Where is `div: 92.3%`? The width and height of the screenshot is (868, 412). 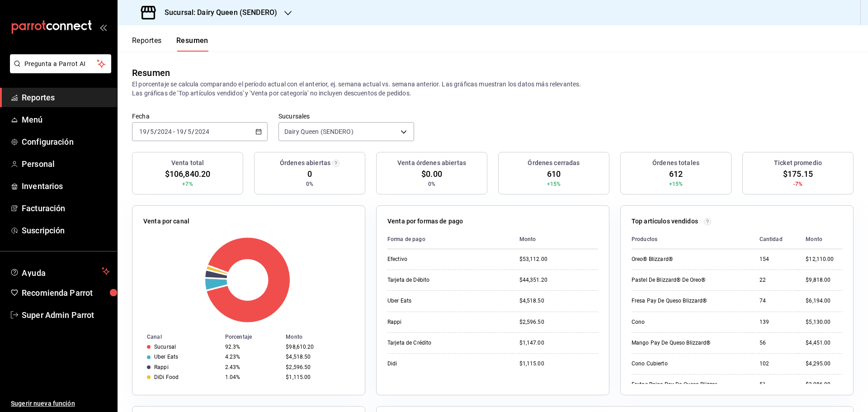
div: 92.3% is located at coordinates (252, 347).